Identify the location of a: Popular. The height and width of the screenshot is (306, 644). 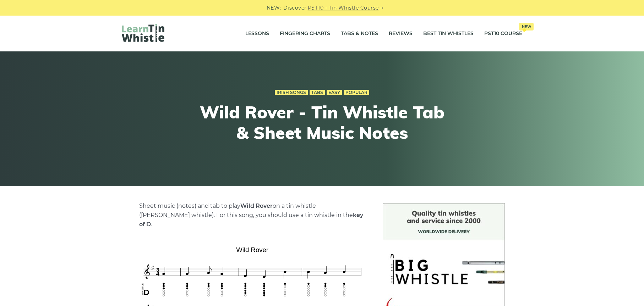
(356, 92).